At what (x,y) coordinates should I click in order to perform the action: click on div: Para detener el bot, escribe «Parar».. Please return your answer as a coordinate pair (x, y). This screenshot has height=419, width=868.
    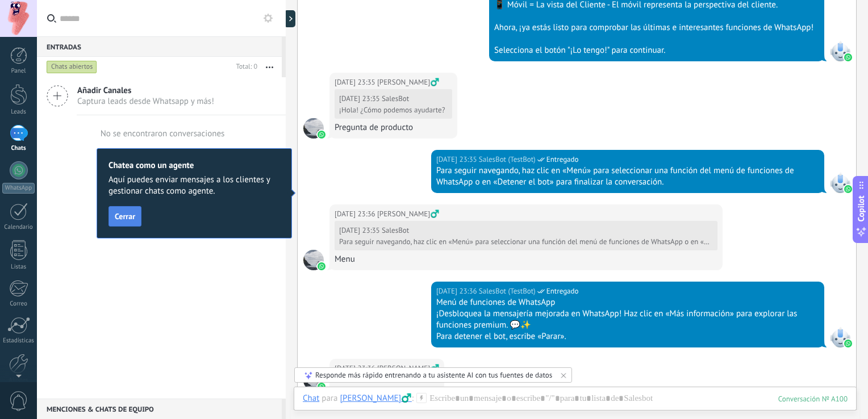
    Looking at the image, I should click on (628, 337).